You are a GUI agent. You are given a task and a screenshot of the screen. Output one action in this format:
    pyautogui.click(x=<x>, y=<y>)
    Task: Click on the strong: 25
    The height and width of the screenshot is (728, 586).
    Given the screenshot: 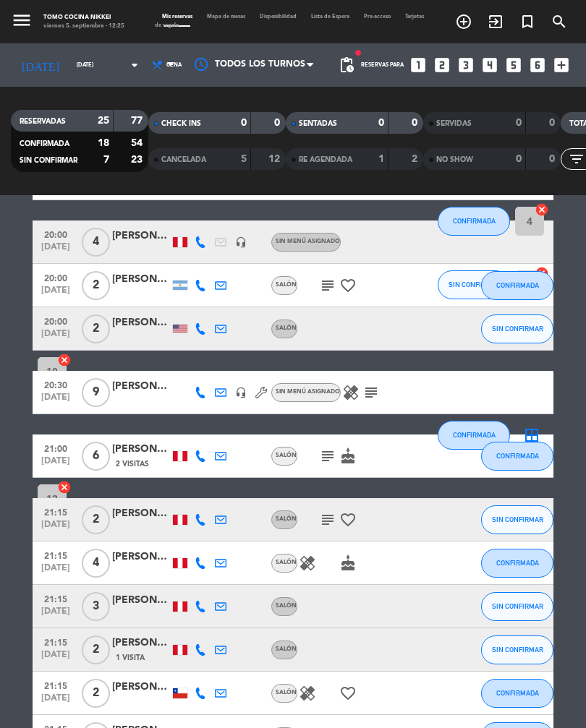 What is the action you would take?
    pyautogui.click(x=103, y=120)
    